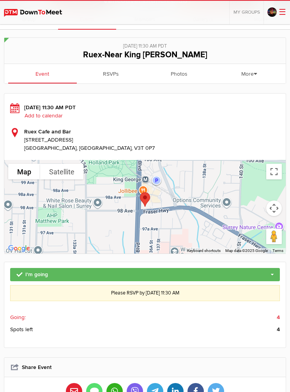  What do you see at coordinates (19, 249) in the screenshot?
I see `img: Google` at bounding box center [19, 249].